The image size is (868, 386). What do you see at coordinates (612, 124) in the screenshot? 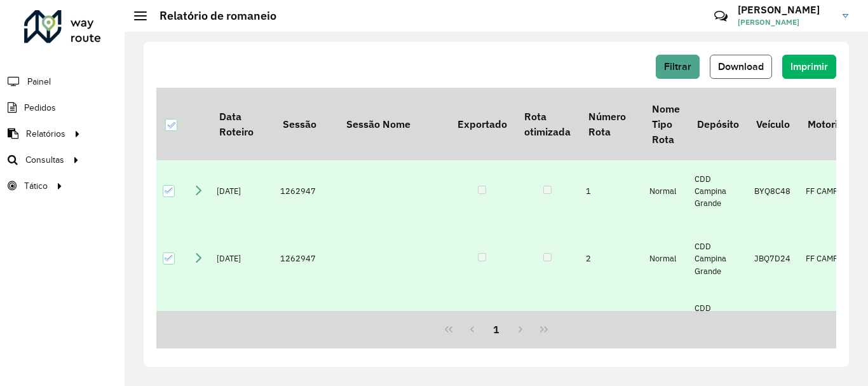
I see `th: Número Rota` at bounding box center [612, 124].